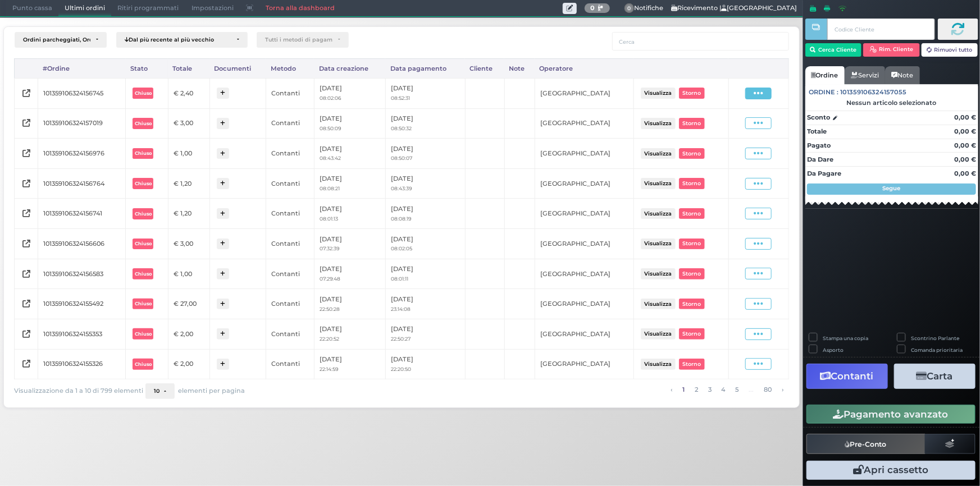  Describe the element at coordinates (701, 41) in the screenshot. I see `input: Cerca` at that location.